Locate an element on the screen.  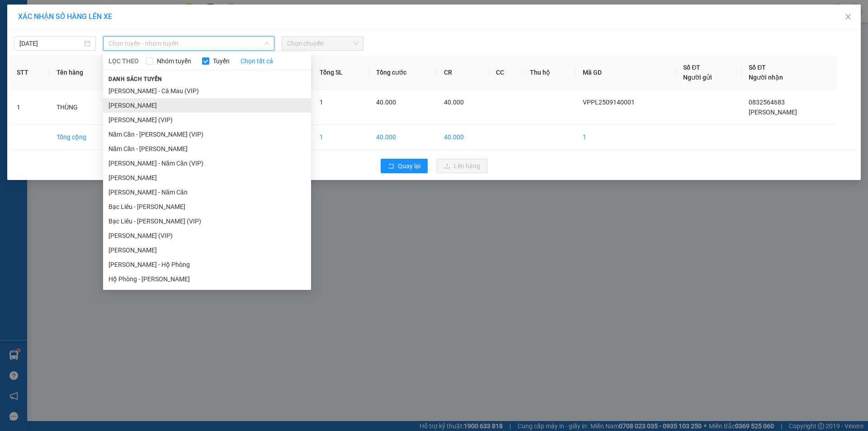
a: Chọn tất cả is located at coordinates (257, 61).